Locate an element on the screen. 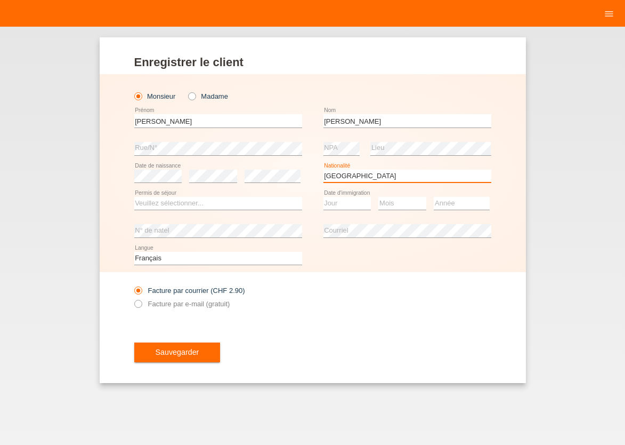 The height and width of the screenshot is (445, 625). label: Monsieur is located at coordinates (155, 96).